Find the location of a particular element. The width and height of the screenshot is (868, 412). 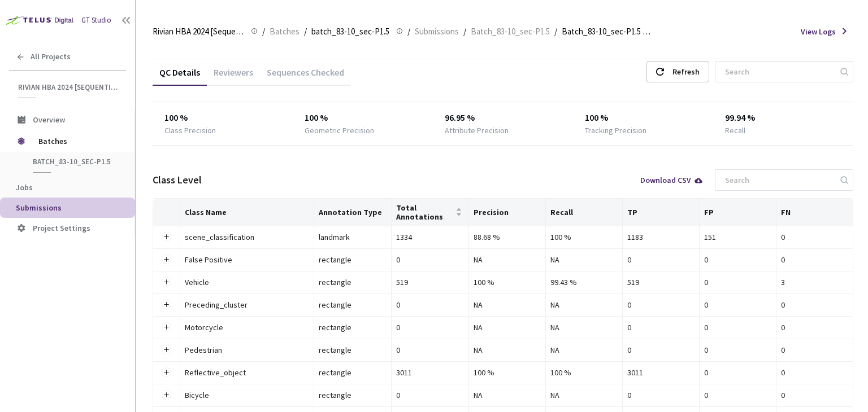

div: 99.43 % is located at coordinates (583, 282).